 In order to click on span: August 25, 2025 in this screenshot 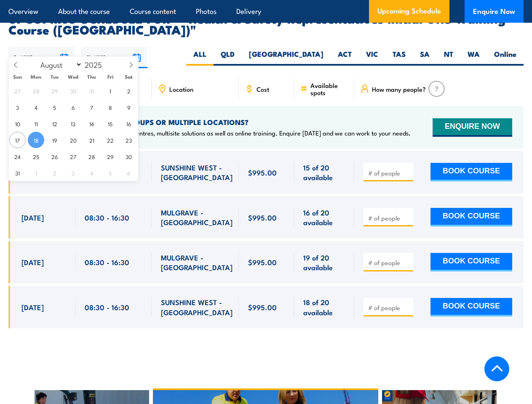, I will do `click(36, 156)`.